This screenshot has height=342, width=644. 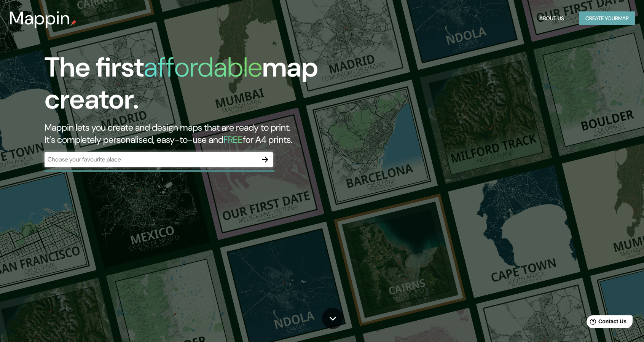 What do you see at coordinates (151, 159) in the screenshot?
I see `input: Choose your favourite place` at bounding box center [151, 159].